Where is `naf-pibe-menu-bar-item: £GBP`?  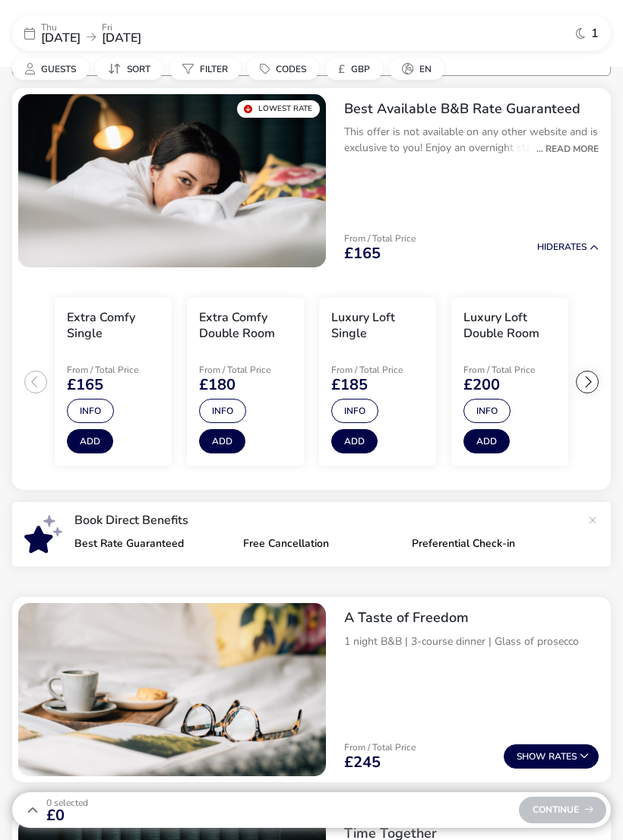
naf-pibe-menu-bar-item: £GBP is located at coordinates (357, 69).